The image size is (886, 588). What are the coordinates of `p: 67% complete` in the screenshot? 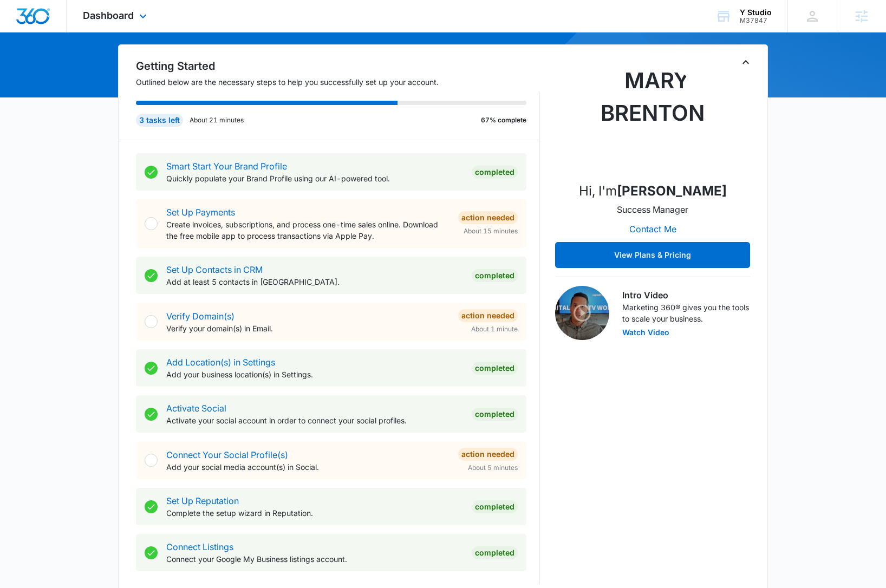 It's located at (504, 120).